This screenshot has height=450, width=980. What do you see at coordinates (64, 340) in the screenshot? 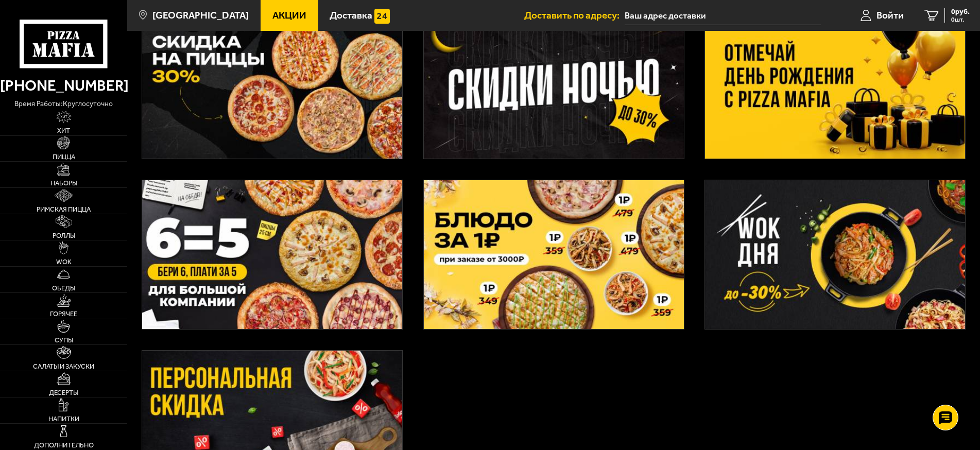
I see `span: Супы` at bounding box center [64, 340].